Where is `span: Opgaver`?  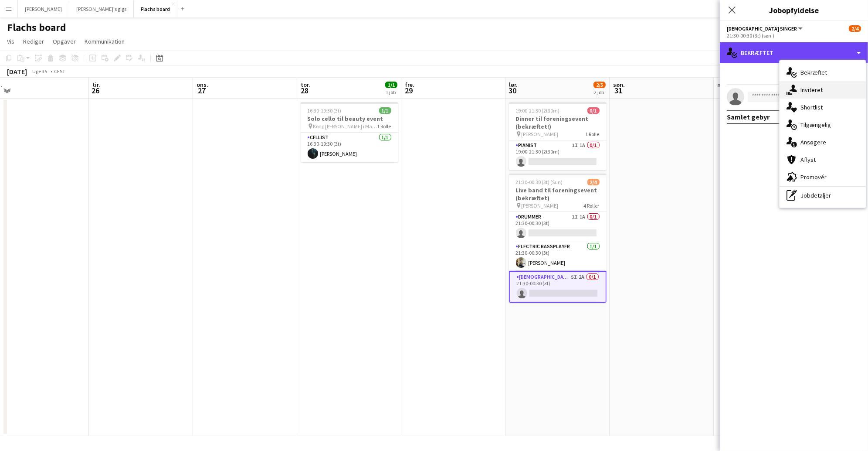
span: Opgaver is located at coordinates (64, 41).